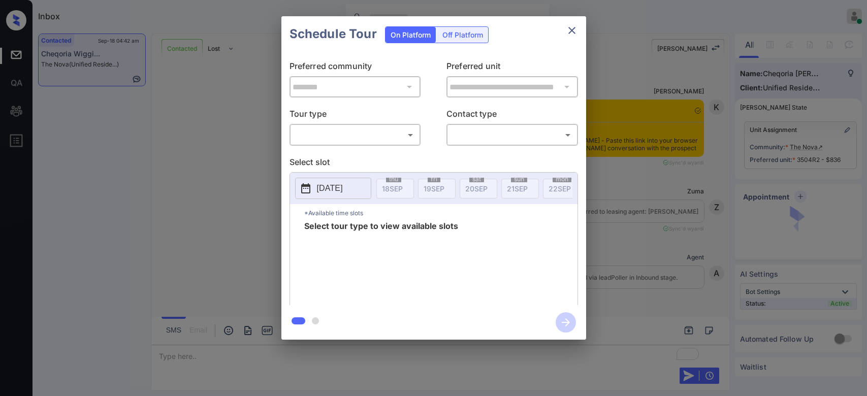 The image size is (867, 396). Describe the element at coordinates (410, 35) in the screenshot. I see `div: On Platform` at that location.